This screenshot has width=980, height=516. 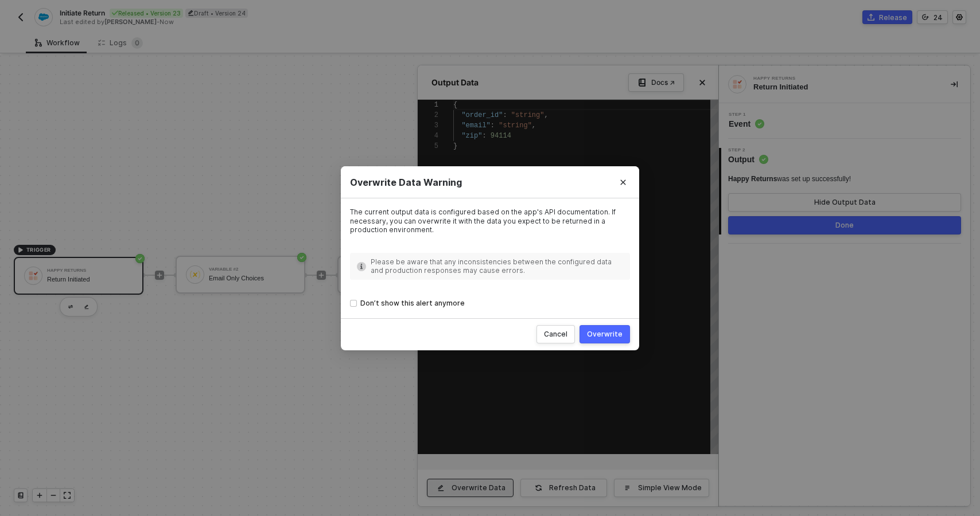 I want to click on div: Output Data, so click(x=455, y=83).